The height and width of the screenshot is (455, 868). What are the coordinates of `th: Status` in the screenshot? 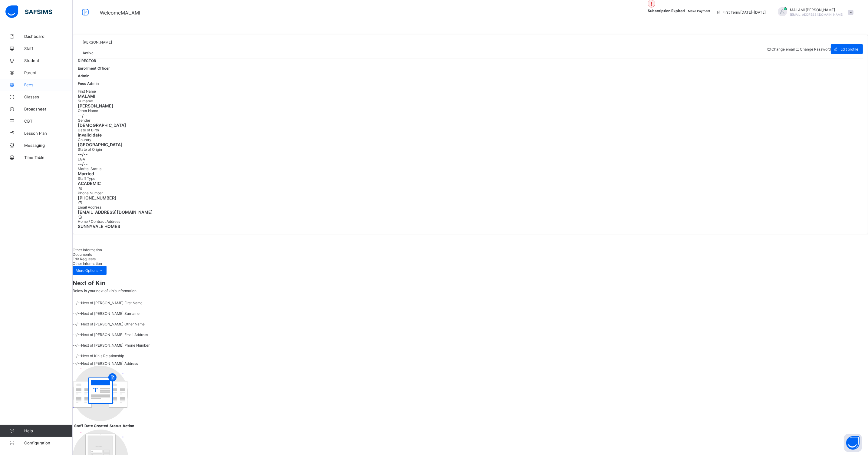 It's located at (116, 426).